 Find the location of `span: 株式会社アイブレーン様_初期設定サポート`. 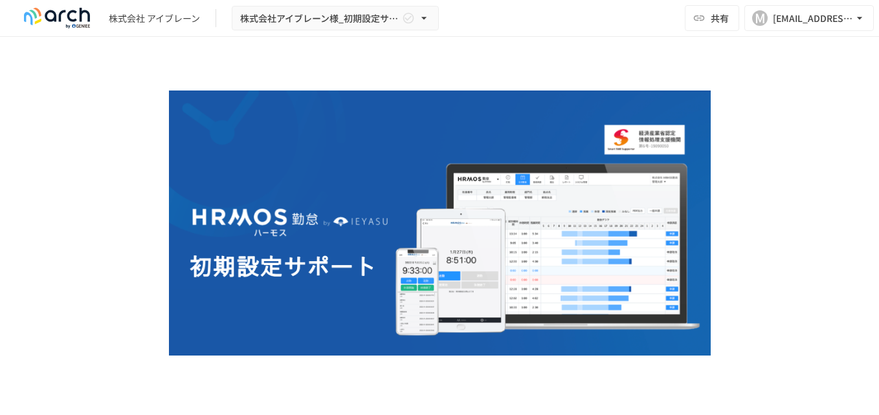

span: 株式会社アイブレーン様_初期設定サポート is located at coordinates (320, 18).